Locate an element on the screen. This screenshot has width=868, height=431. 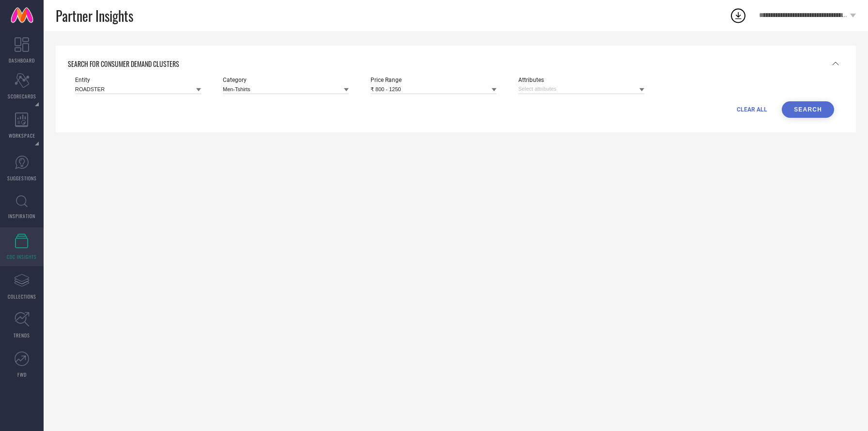
span: Price Range is located at coordinates (433, 80).